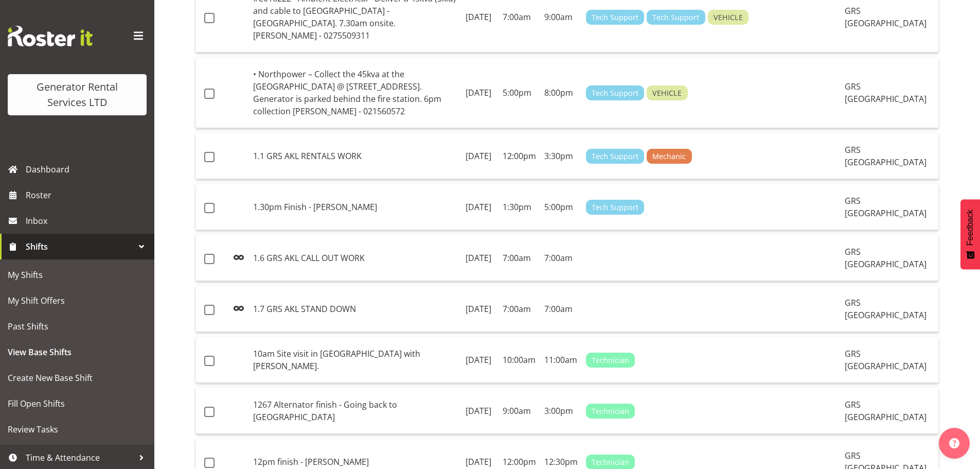 The height and width of the screenshot is (469, 980). I want to click on td: 1.6 GRS AKL CALL OUT WORK, so click(355, 258).